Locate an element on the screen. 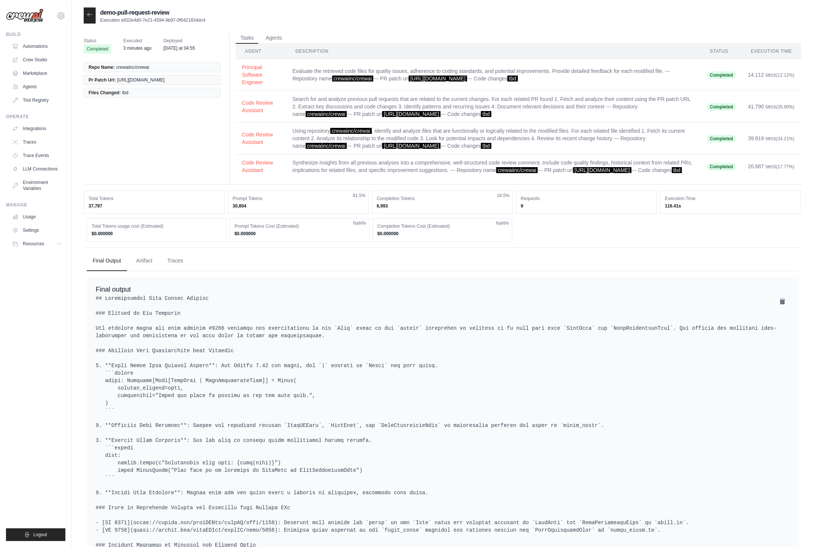 This screenshot has height=547, width=813. div: Manage is located at coordinates (35, 205).